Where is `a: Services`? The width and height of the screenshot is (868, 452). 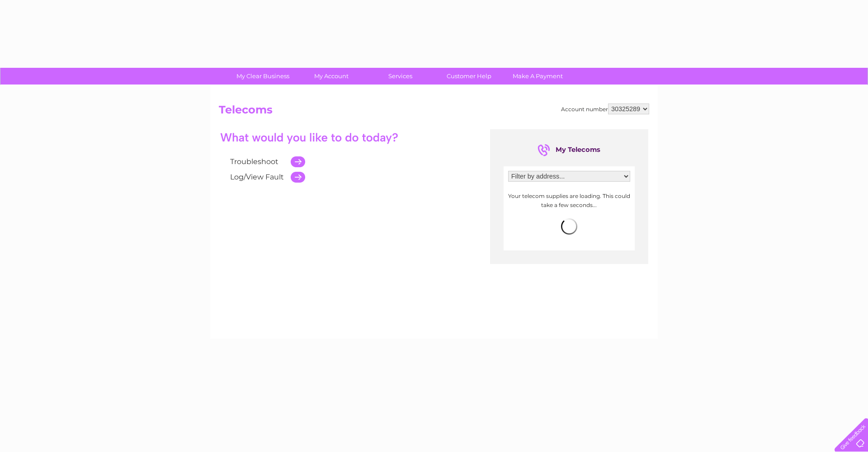 a: Services is located at coordinates (400, 76).